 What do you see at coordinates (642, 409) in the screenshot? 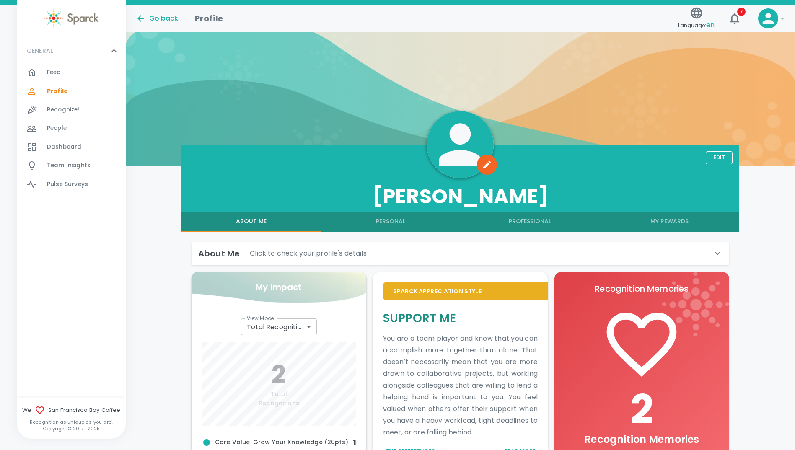
I see `h1: 2` at bounding box center [642, 409].